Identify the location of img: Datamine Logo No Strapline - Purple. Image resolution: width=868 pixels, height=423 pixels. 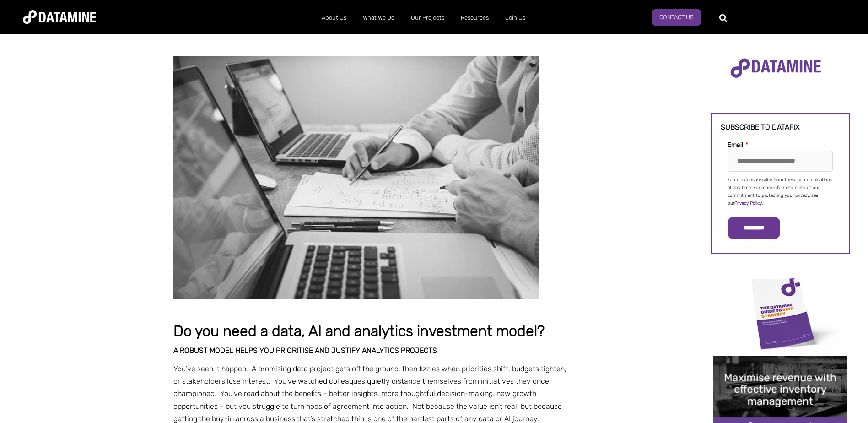
(776, 68).